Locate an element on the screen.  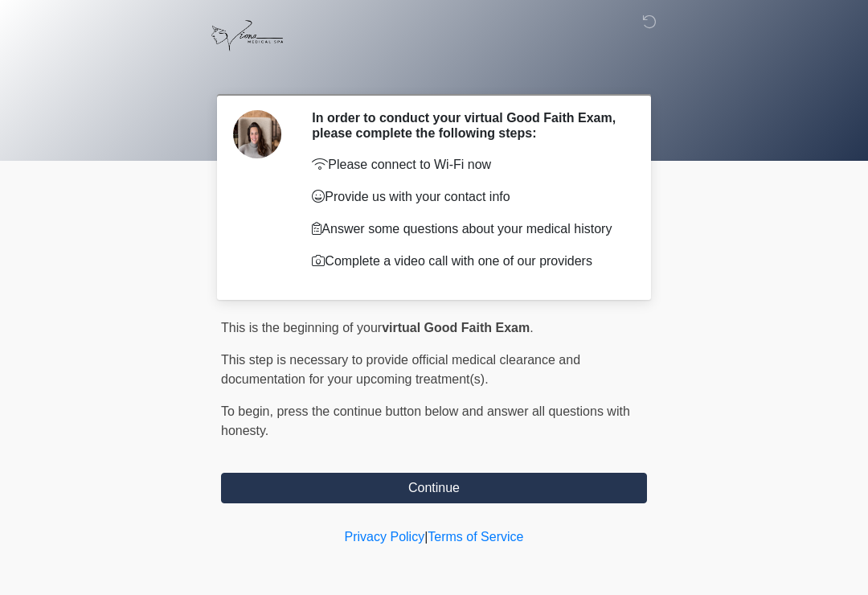
span: press the continue button below and answer all questions with honesty. is located at coordinates (425, 420).